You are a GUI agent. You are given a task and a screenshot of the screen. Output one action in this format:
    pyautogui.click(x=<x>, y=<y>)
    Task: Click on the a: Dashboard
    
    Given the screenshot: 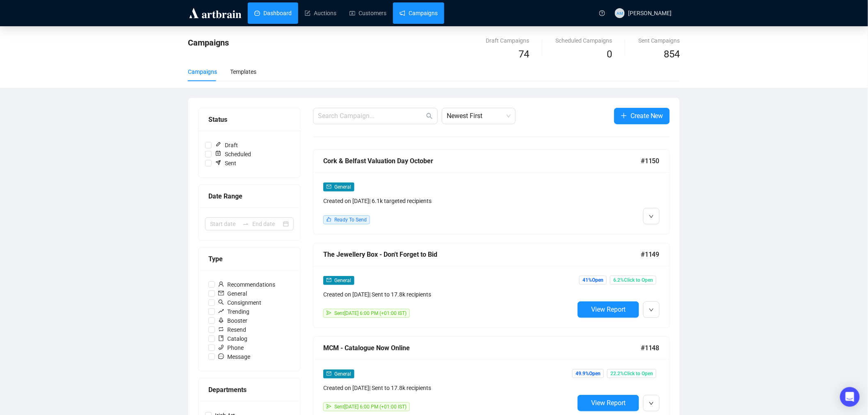 What is the action you would take?
    pyautogui.click(x=273, y=13)
    